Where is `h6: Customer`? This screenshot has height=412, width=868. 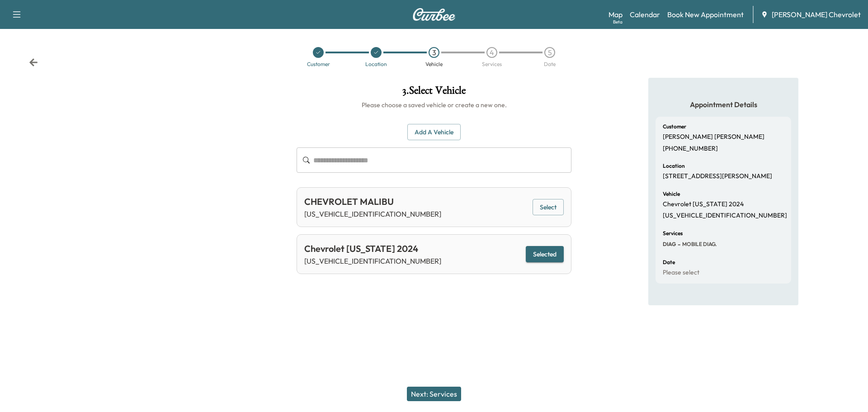
h6: Customer is located at coordinates (675, 127).